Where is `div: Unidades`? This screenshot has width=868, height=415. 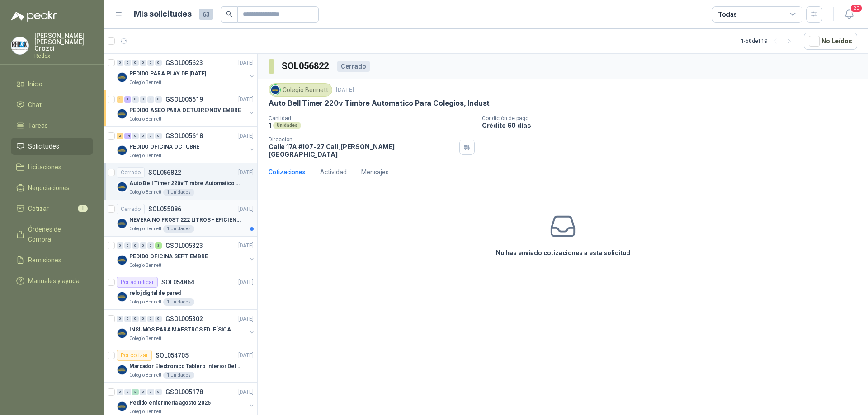 div: Unidades is located at coordinates (287, 126).